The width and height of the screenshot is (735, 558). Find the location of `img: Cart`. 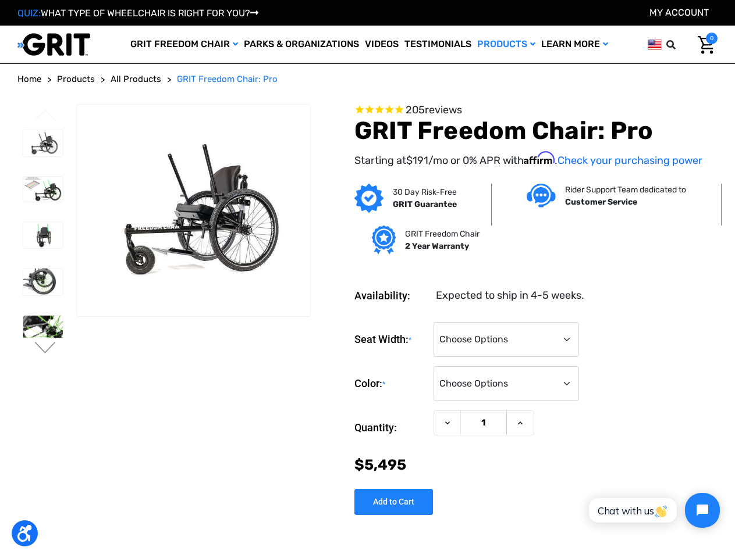

img: Cart is located at coordinates (706, 45).